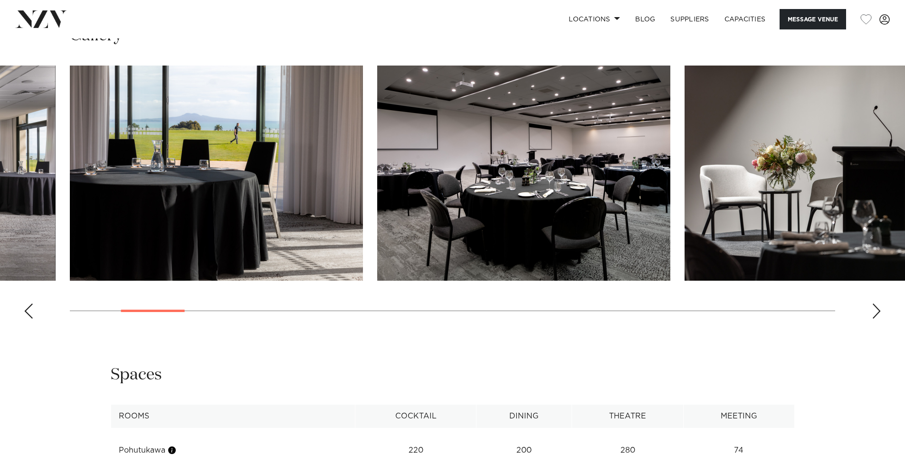 The image size is (905, 455). Describe the element at coordinates (594, 19) in the screenshot. I see `a: Locations` at that location.